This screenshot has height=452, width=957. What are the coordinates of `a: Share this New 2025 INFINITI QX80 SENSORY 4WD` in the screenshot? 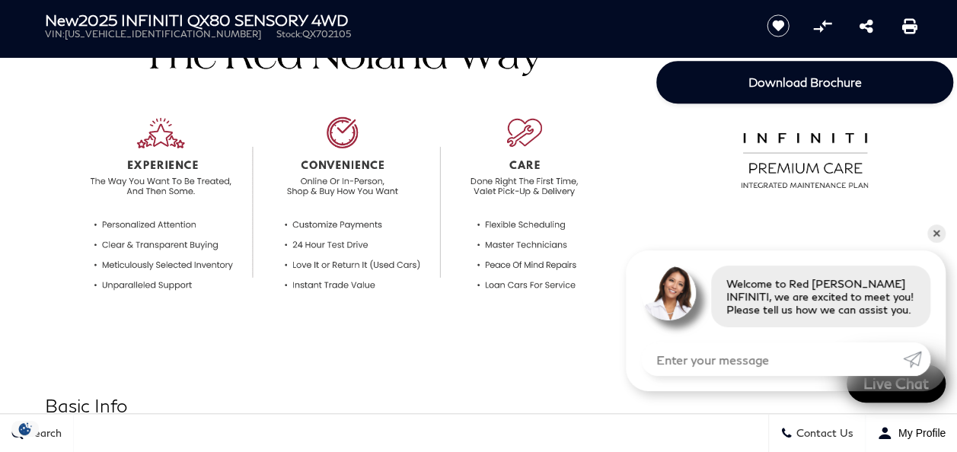 It's located at (866, 26).